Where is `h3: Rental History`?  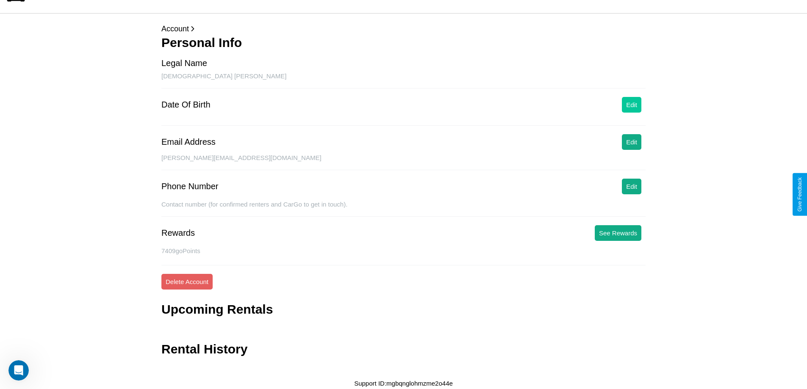 h3: Rental History is located at coordinates (204, 349).